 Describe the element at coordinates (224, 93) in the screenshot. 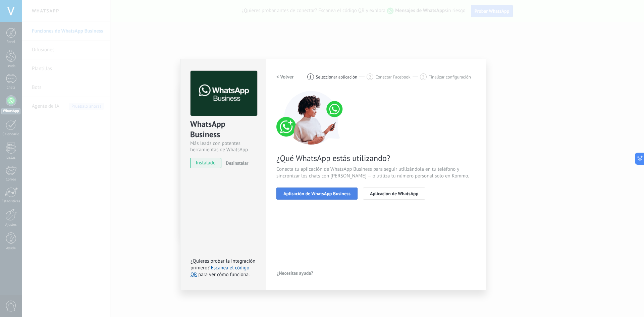

I see `img: logo_main.png` at that location.